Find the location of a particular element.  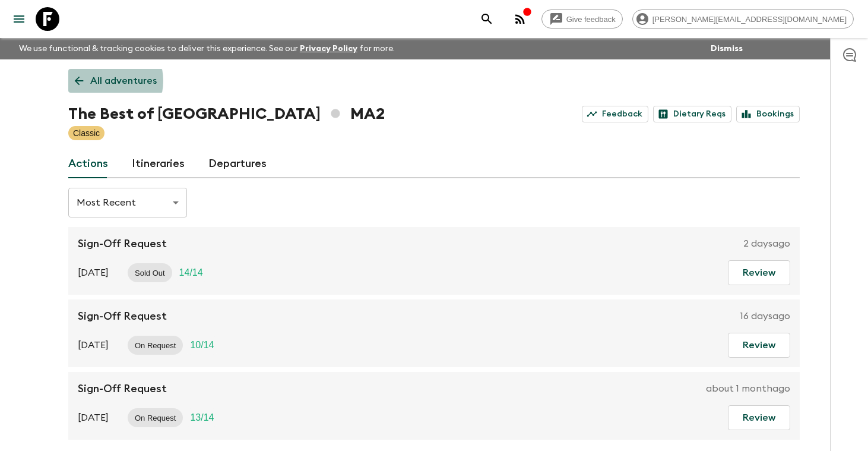

div: Most Recent is located at coordinates (128, 203).